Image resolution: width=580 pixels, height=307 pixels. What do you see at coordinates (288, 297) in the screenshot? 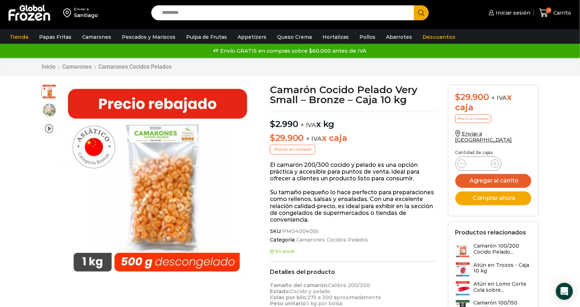
I see `strong: Colas por kilo:` at bounding box center [288, 297].